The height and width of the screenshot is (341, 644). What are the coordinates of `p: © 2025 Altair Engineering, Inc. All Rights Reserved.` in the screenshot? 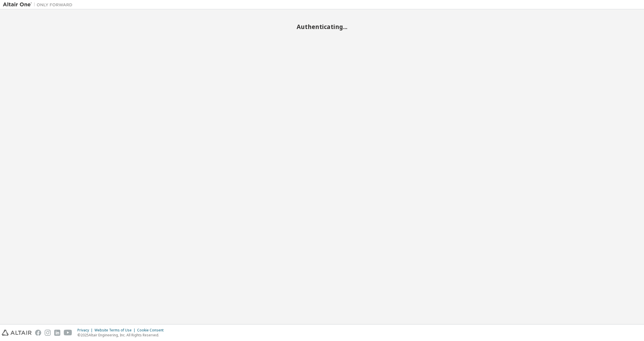 It's located at (122, 335).